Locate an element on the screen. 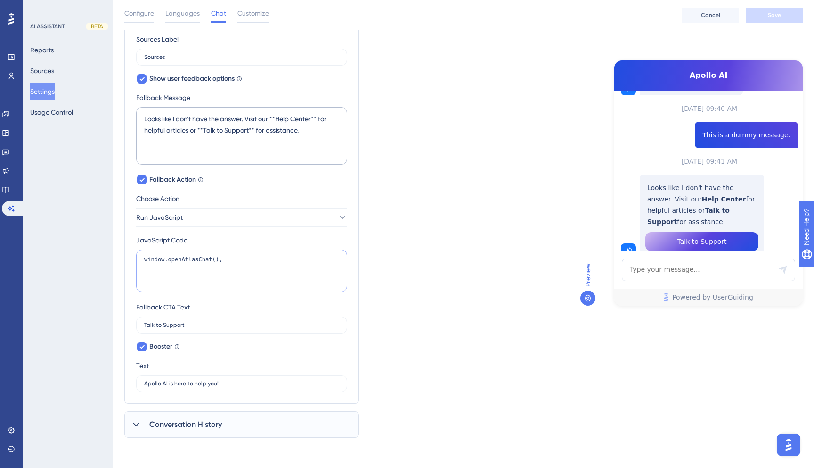 This screenshot has height=468, width=814. input: AI Assistant is here to help you! is located at coordinates (242, 383).